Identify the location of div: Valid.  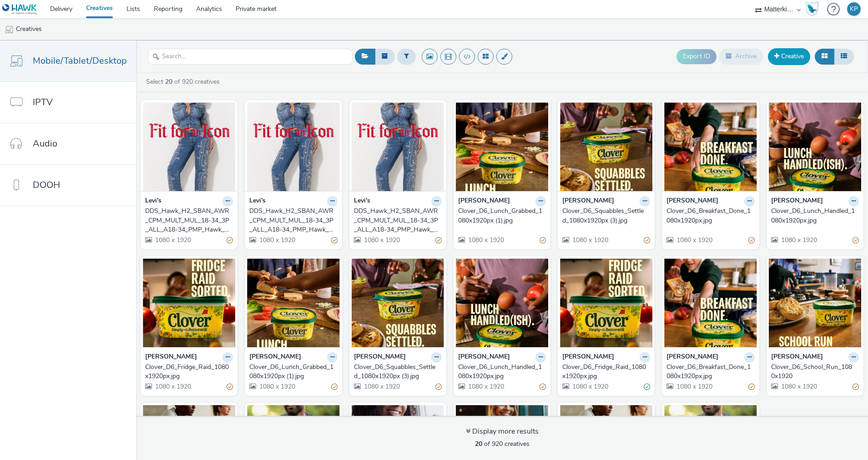
(647, 387).